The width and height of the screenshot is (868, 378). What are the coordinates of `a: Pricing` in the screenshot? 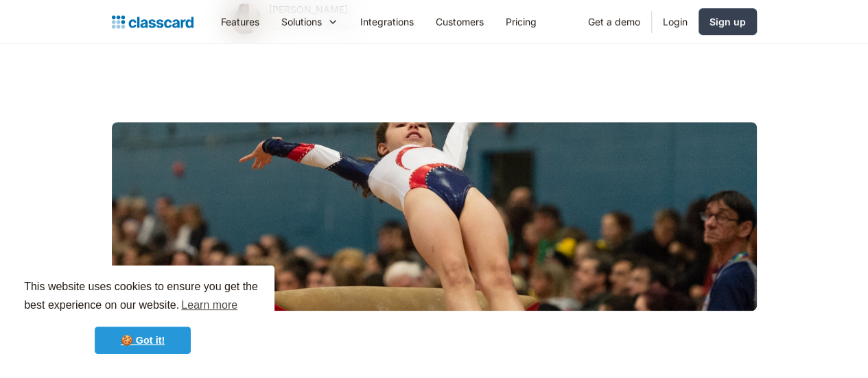 It's located at (521, 21).